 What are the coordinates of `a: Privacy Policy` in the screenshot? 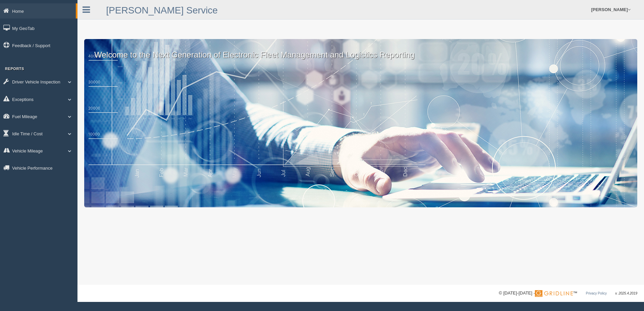 It's located at (596, 293).